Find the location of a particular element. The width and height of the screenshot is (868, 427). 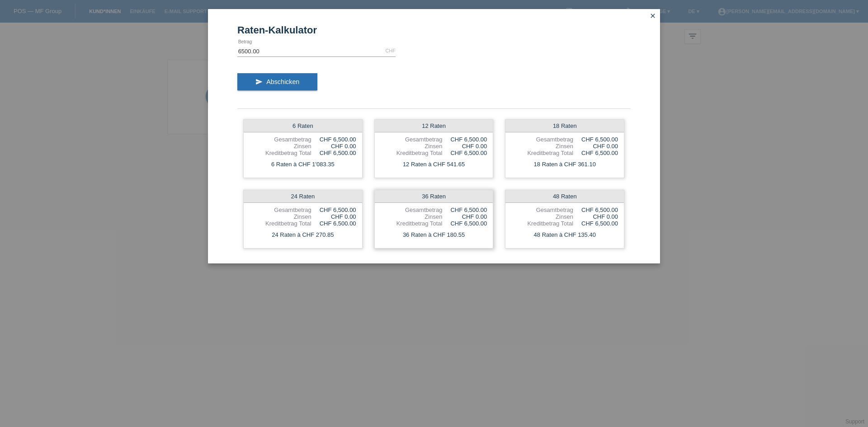

div: 24 Raten is located at coordinates (303, 196).